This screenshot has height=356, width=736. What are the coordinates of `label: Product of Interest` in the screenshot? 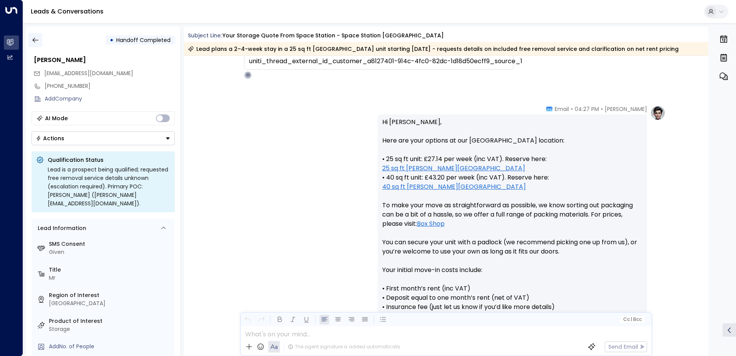 It's located at (110, 321).